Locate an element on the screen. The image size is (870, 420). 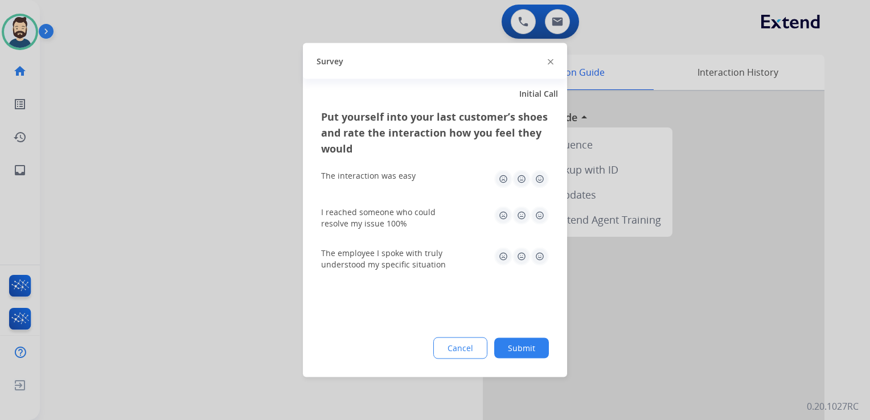
button: Submit is located at coordinates (522, 348).